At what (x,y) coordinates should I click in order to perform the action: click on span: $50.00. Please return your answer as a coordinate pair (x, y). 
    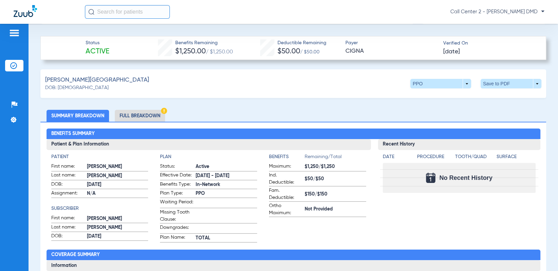
    Looking at the image, I should click on (289, 51).